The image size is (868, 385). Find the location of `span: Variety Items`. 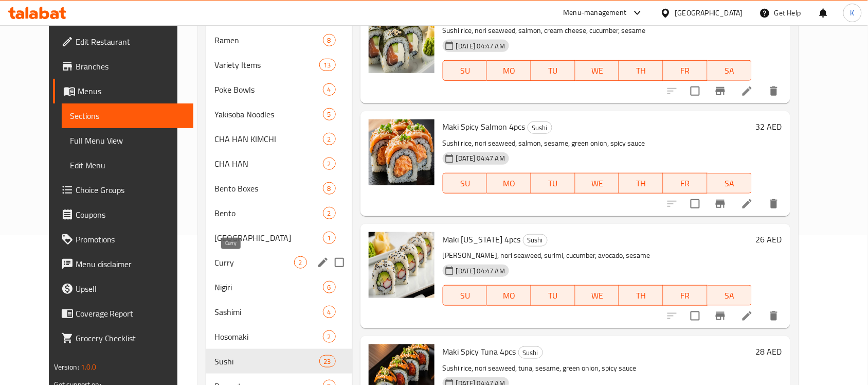

span: Variety Items is located at coordinates (267, 65).